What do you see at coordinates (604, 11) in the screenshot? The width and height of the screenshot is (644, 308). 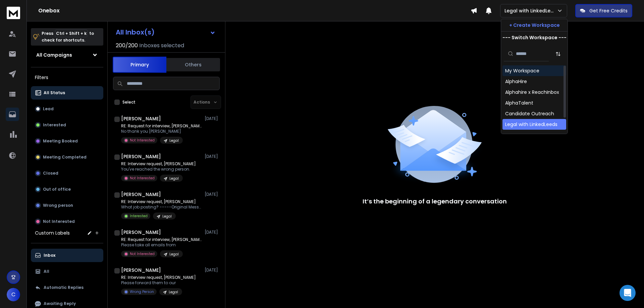 I see `button: Get Free Credits` at bounding box center [604, 11].